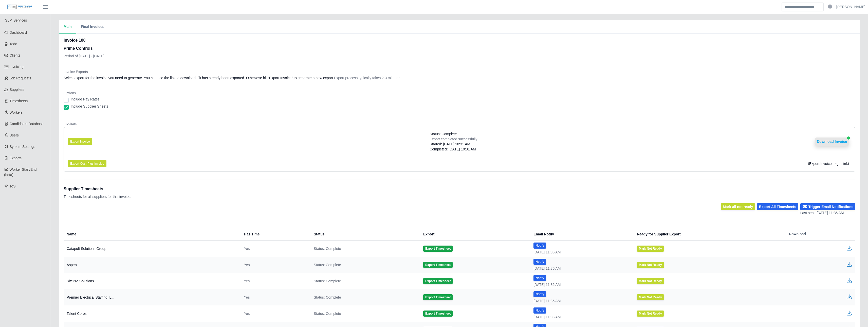  I want to click on label: Include Supplier Sheets, so click(89, 106).